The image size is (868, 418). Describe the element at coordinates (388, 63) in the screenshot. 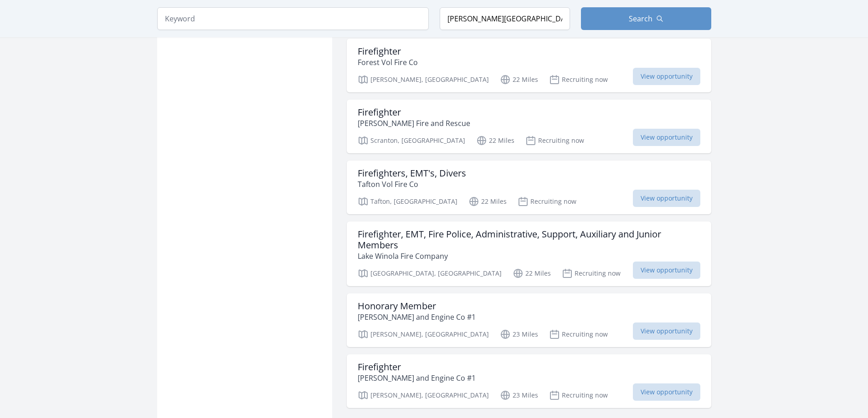

I see `p: Forest Vol Fire Co` at that location.